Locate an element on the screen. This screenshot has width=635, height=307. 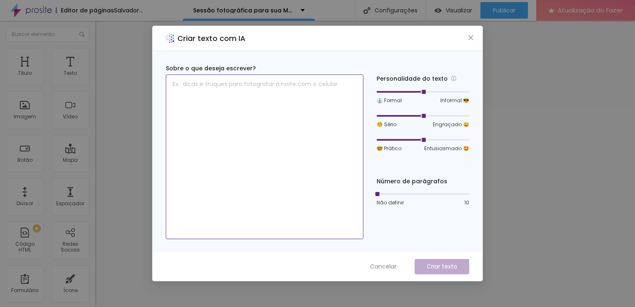
font: Número de parágrafos is located at coordinates (411, 181).